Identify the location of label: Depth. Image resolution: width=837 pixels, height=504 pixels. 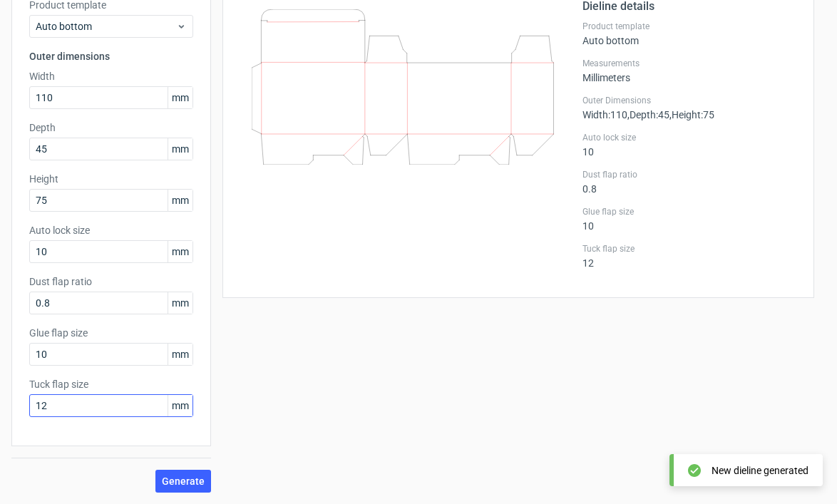
(111, 128).